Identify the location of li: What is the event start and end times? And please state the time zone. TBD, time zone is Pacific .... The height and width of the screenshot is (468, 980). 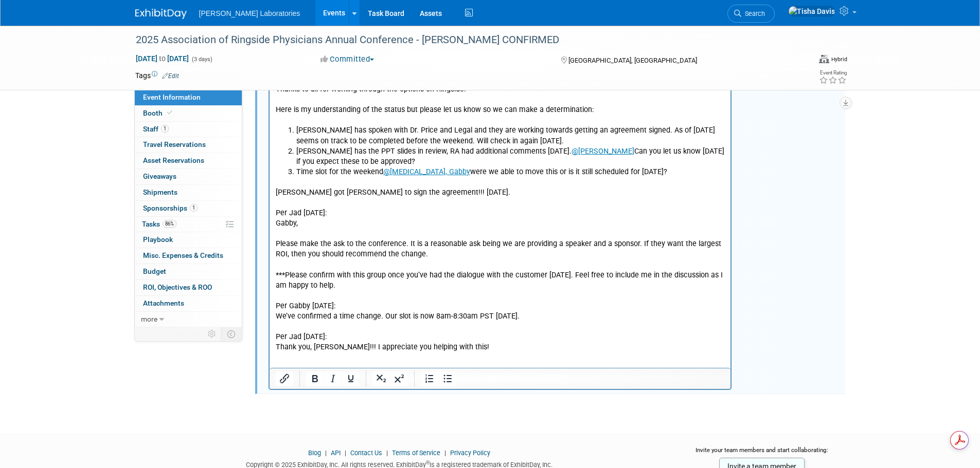
(241, 185).